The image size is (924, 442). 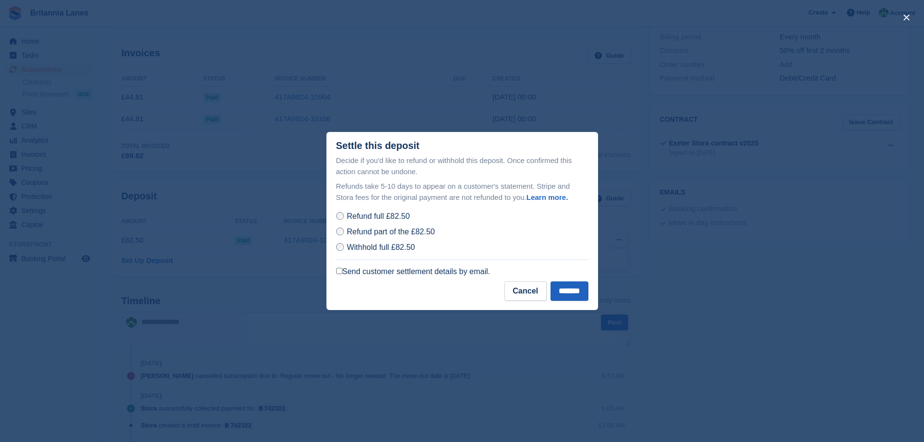 What do you see at coordinates (381, 247) in the screenshot?
I see `span: Withhold full £82.50` at bounding box center [381, 247].